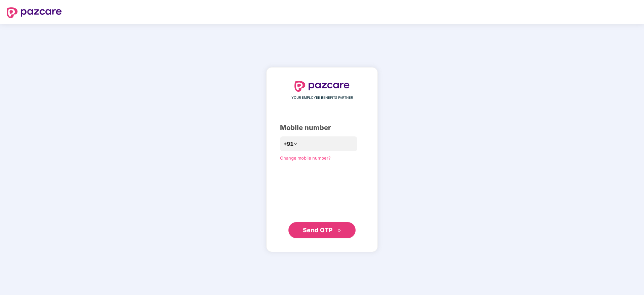 Image resolution: width=644 pixels, height=295 pixels. I want to click on a: Change mobile number?, so click(305, 158).